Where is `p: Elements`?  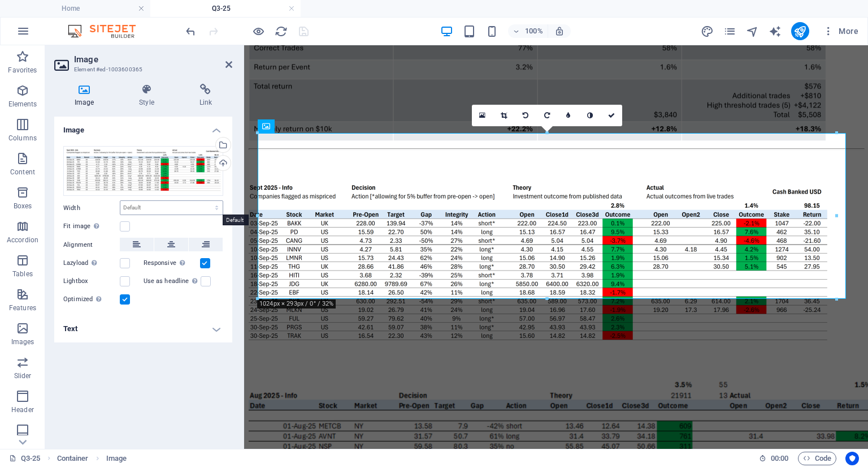
p: Elements is located at coordinates (23, 104).